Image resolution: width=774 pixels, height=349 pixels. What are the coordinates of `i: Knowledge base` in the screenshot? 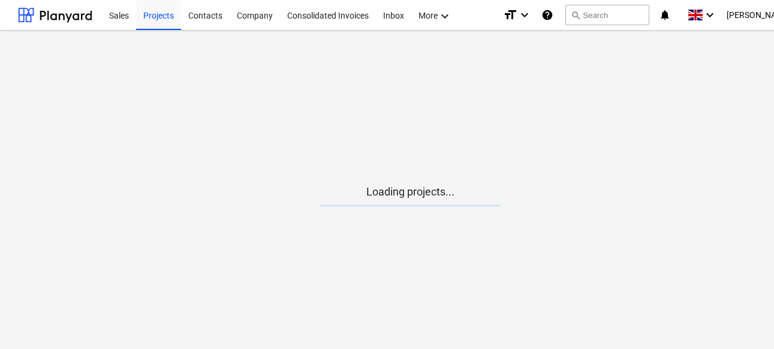 It's located at (547, 15).